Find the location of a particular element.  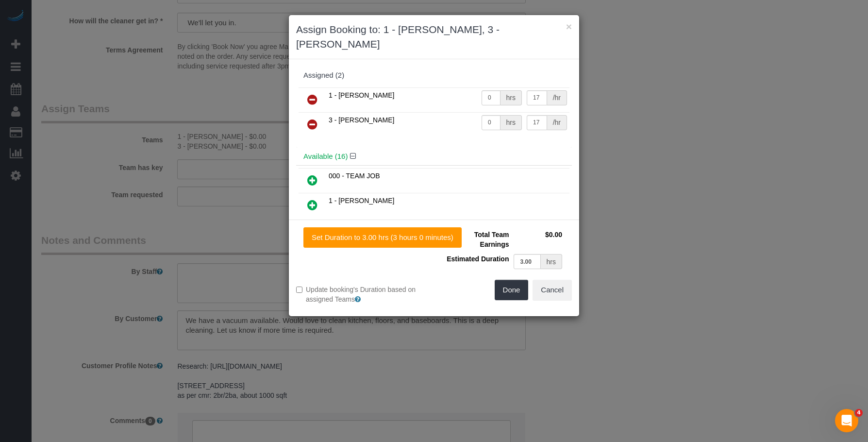

button: Cancel is located at coordinates (552, 290).